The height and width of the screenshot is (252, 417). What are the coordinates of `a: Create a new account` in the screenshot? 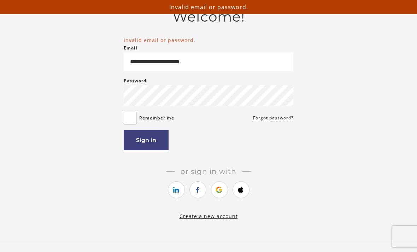 It's located at (208, 216).